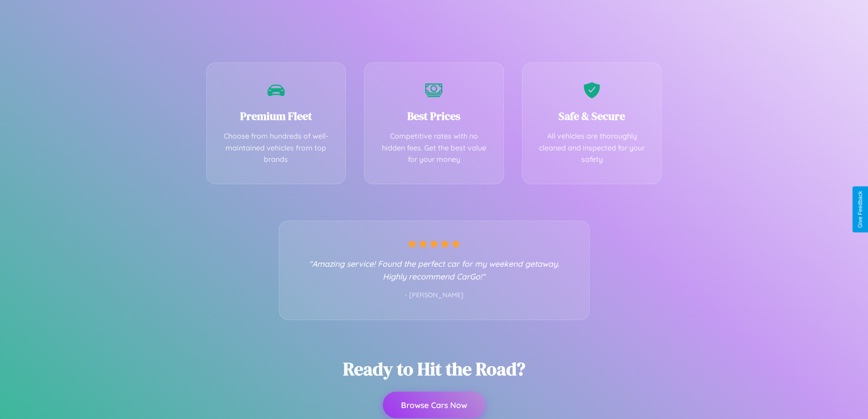 The width and height of the screenshot is (868, 419). I want to click on button: Browse Cars Now, so click(434, 405).